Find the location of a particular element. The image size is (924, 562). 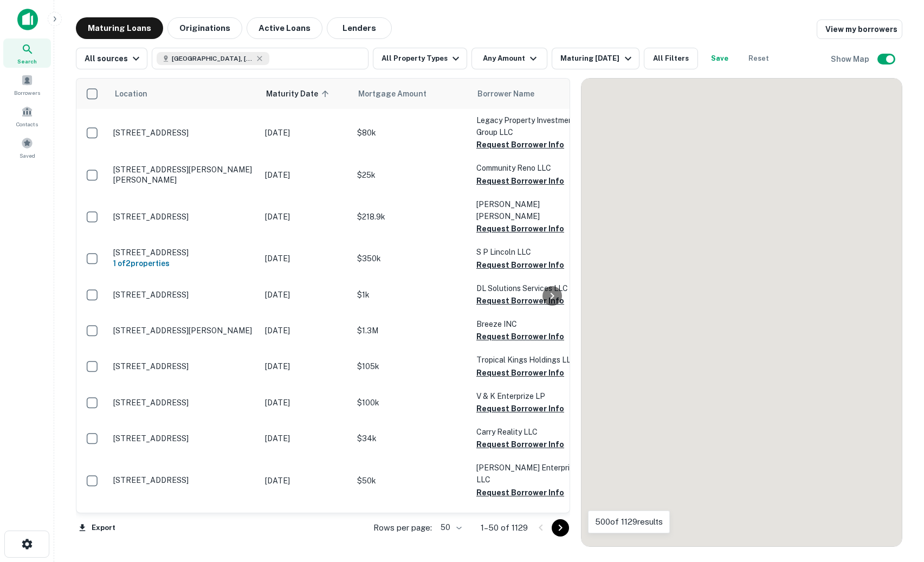

th: Mortgage Amount is located at coordinates (411, 94).